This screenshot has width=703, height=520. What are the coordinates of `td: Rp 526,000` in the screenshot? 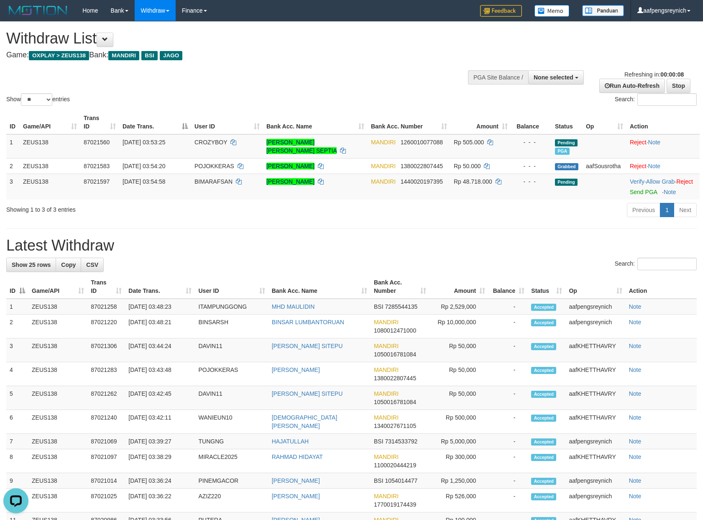 It's located at (459, 500).